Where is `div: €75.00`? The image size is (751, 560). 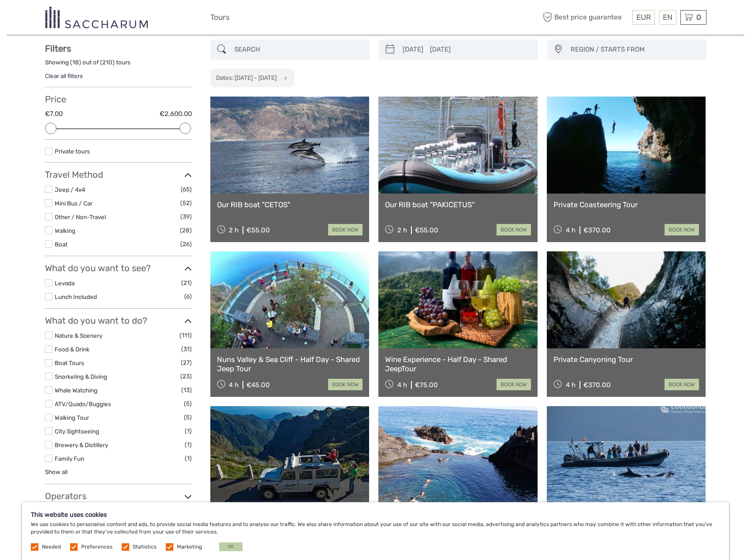 div: €75.00 is located at coordinates (426, 385).